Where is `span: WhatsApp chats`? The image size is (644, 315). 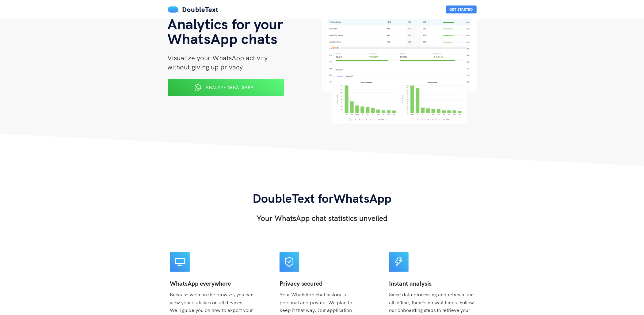
span: WhatsApp chats is located at coordinates (223, 39).